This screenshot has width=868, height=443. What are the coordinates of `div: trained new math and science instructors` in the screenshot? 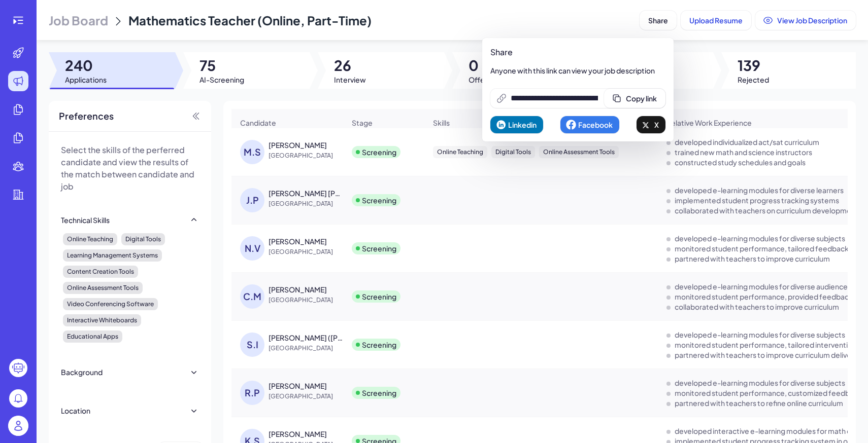 It's located at (743, 153).